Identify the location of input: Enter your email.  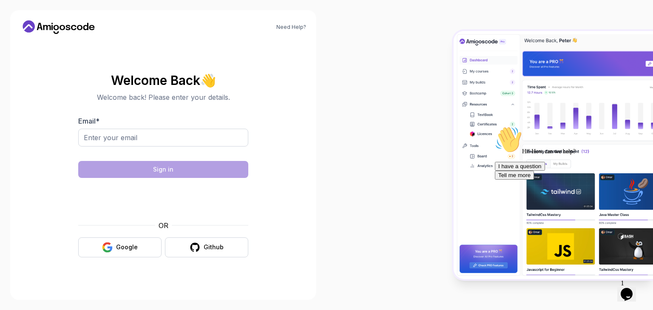
(163, 138).